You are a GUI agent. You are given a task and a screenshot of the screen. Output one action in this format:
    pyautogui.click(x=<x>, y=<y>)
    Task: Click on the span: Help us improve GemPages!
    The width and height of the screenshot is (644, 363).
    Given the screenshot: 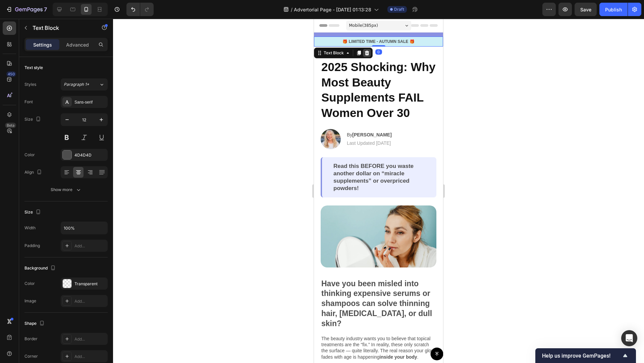 What is the action you would take?
    pyautogui.click(x=582, y=356)
    